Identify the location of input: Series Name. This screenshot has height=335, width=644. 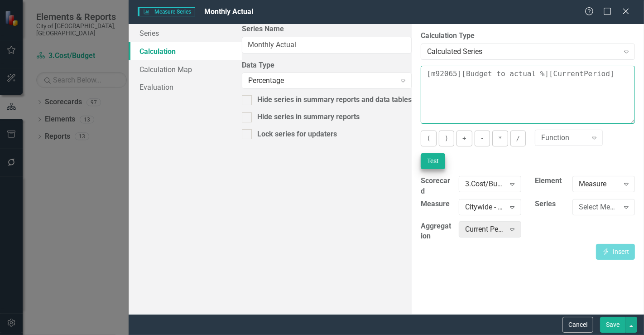
(327, 44).